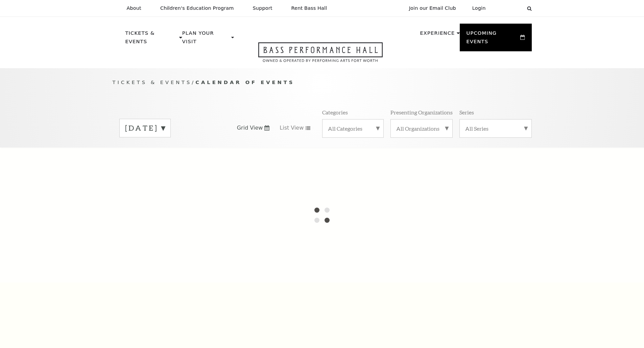 This screenshot has width=644, height=348. Describe the element at coordinates (152, 39) in the screenshot. I see `p: Tickets & Events` at that location.